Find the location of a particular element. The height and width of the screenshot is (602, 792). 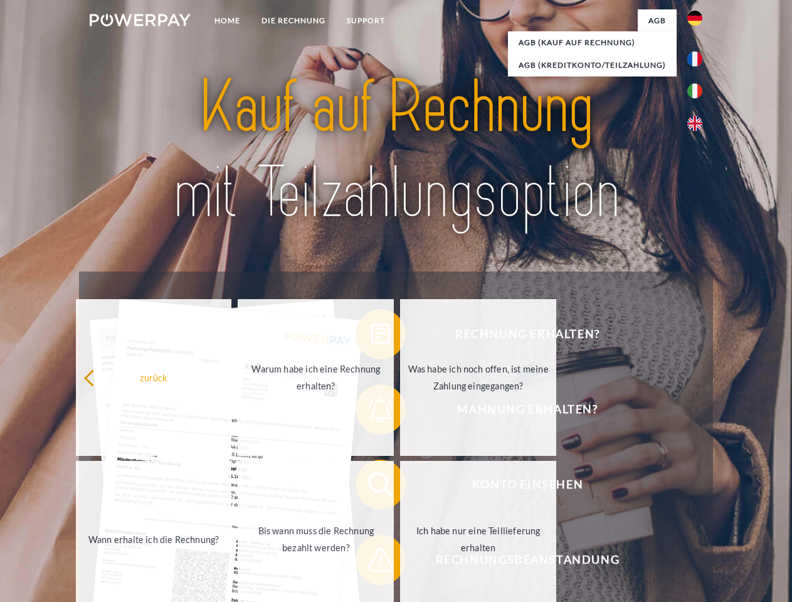

div: Ich habe nur eine Teillieferung erhalten is located at coordinates (478, 539).